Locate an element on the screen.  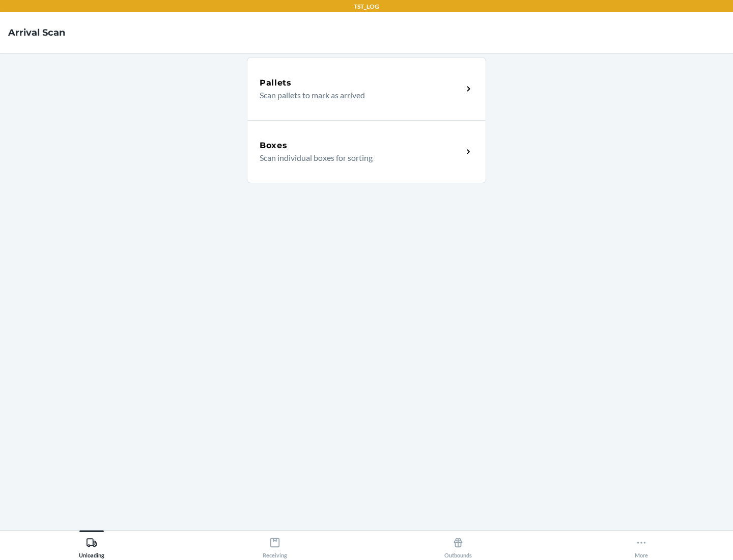
h5: Boxes is located at coordinates (274, 145).